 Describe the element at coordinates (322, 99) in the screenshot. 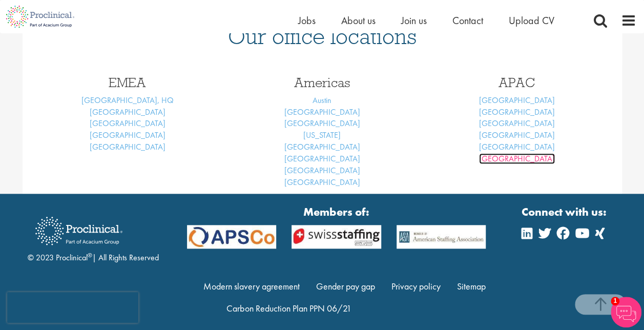

I see `a: Austin` at that location.